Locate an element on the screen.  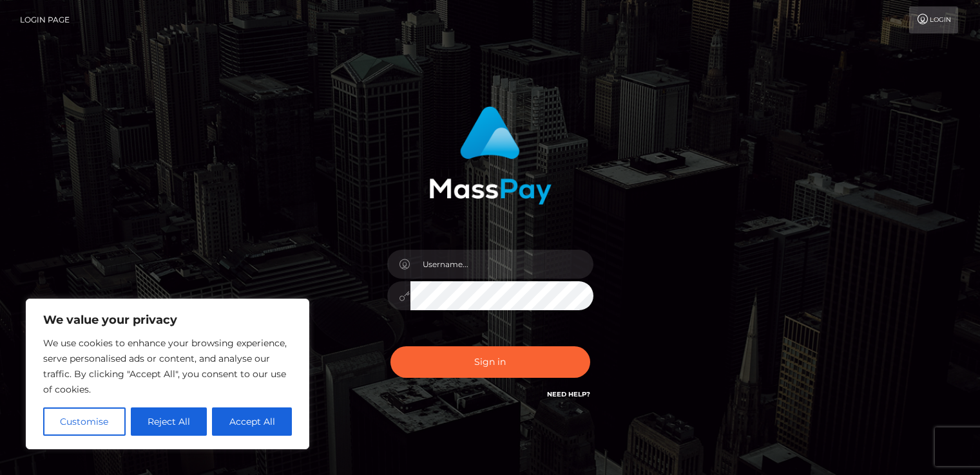
a: Login is located at coordinates (934, 20).